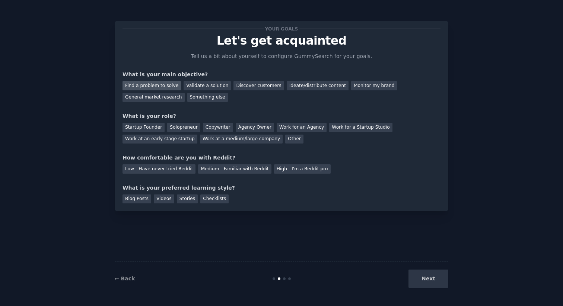 Image resolution: width=563 pixels, height=306 pixels. What do you see at coordinates (241, 139) in the screenshot?
I see `div: Work at a medium/large company` at bounding box center [241, 139].